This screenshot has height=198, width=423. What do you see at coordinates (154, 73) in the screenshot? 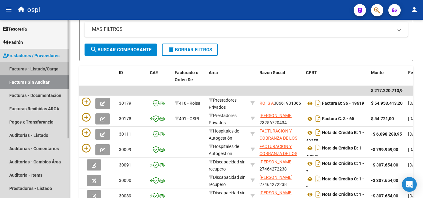
I see `span: CAE` at bounding box center [154, 73].